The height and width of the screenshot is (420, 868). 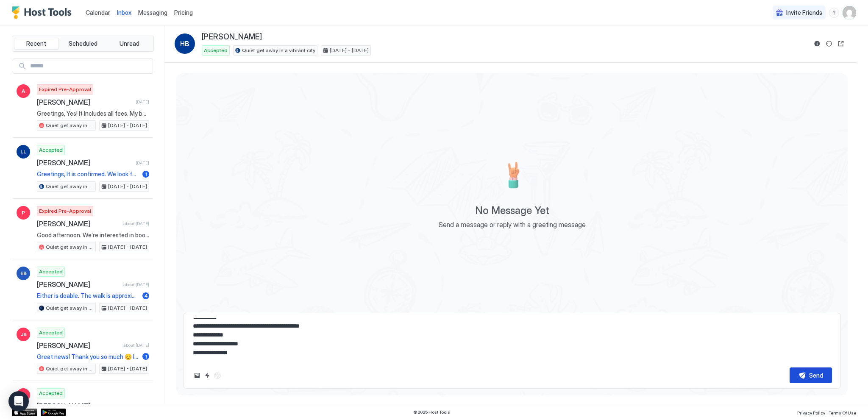 What do you see at coordinates (842, 413) in the screenshot?
I see `span: Terms Of Use` at bounding box center [842, 413].